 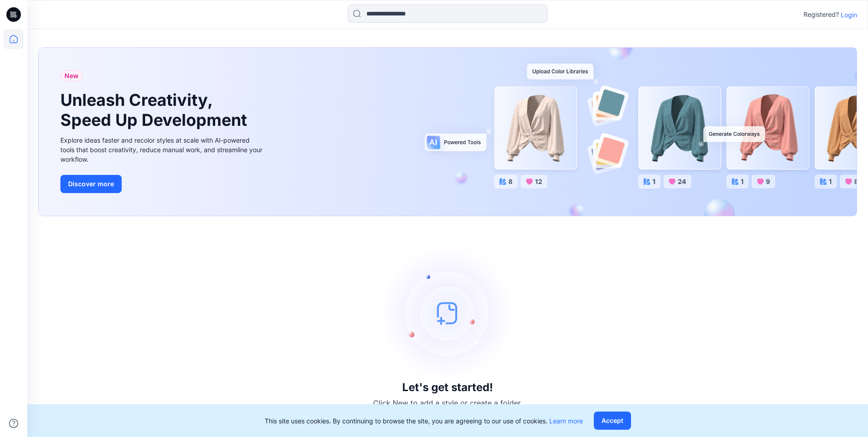 What do you see at coordinates (163, 149) in the screenshot?
I see `div: Explore ideas faster and recolor styles at scale with AI-powered tools that boost creativity, red...` at bounding box center [163, 149].